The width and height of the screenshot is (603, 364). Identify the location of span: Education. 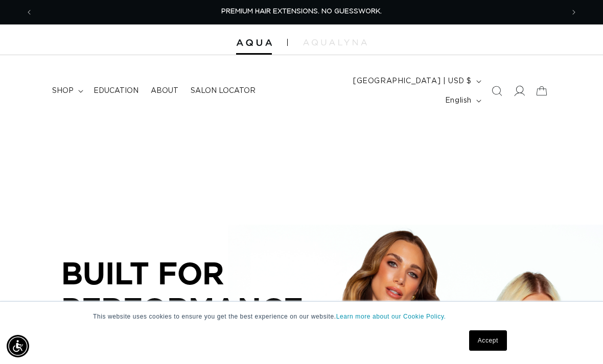
(116, 91).